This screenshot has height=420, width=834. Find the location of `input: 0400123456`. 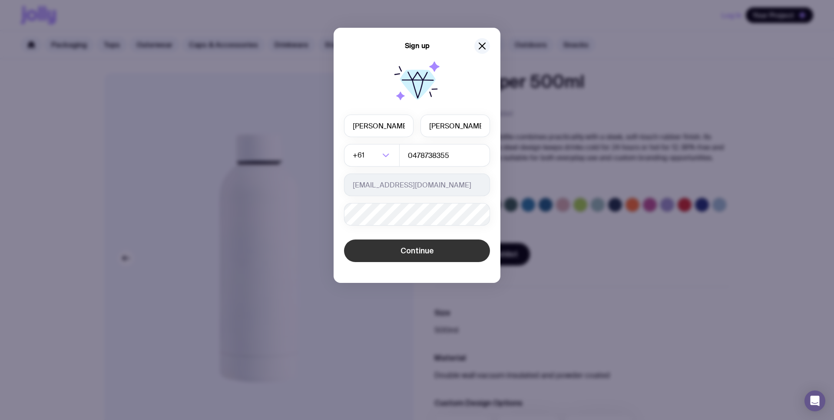

input: 0400123456 is located at coordinates (444, 155).